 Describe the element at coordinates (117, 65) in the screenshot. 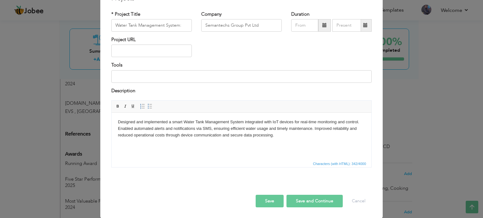

I see `label: Tools` at that location.